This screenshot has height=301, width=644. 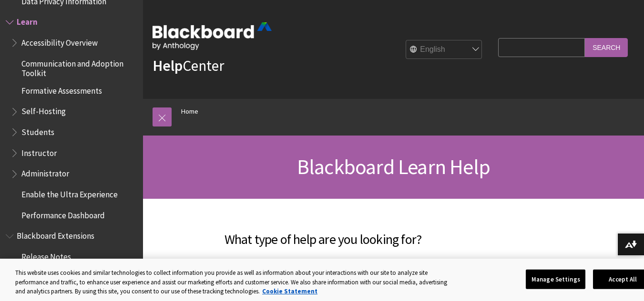 I want to click on strong: Help, so click(x=167, y=66).